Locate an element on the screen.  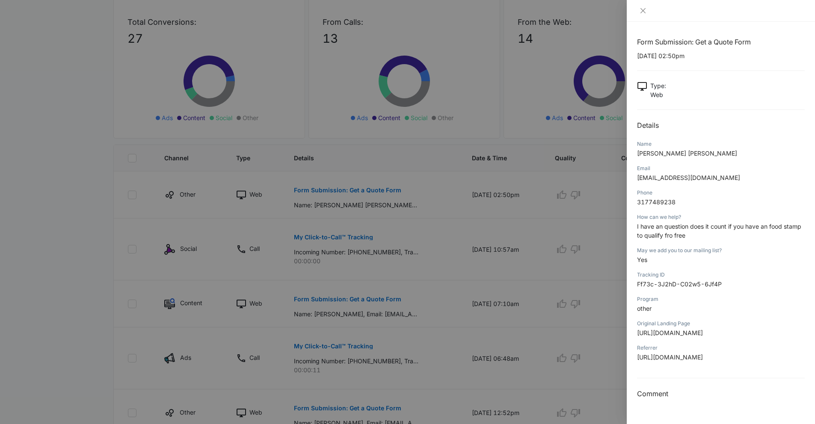
div: Phone is located at coordinates (721, 193).